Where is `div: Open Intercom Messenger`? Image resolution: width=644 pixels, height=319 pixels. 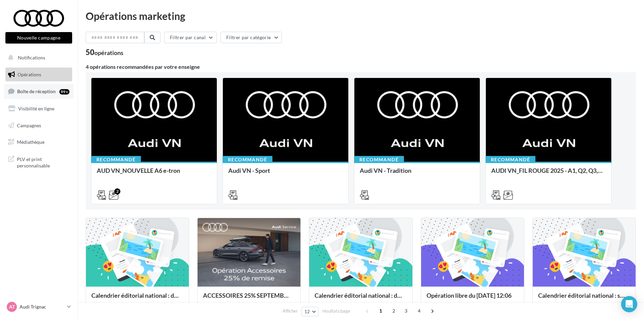
div: Open Intercom Messenger is located at coordinates (629, 304).